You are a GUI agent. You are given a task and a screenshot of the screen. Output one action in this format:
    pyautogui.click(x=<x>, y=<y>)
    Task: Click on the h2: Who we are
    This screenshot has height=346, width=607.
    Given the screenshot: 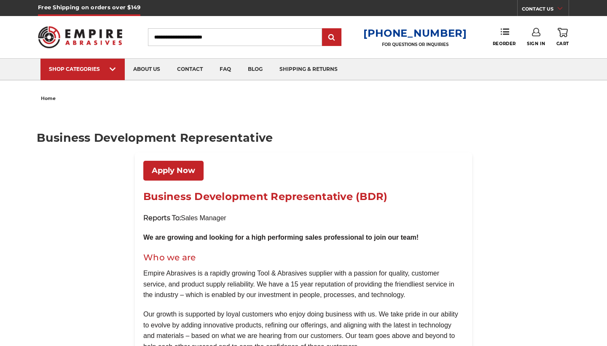 What is the action you would take?
    pyautogui.click(x=304, y=257)
    